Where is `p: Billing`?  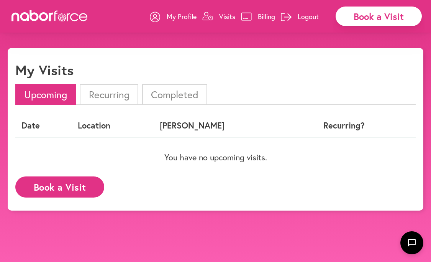 p: Billing is located at coordinates (266, 16).